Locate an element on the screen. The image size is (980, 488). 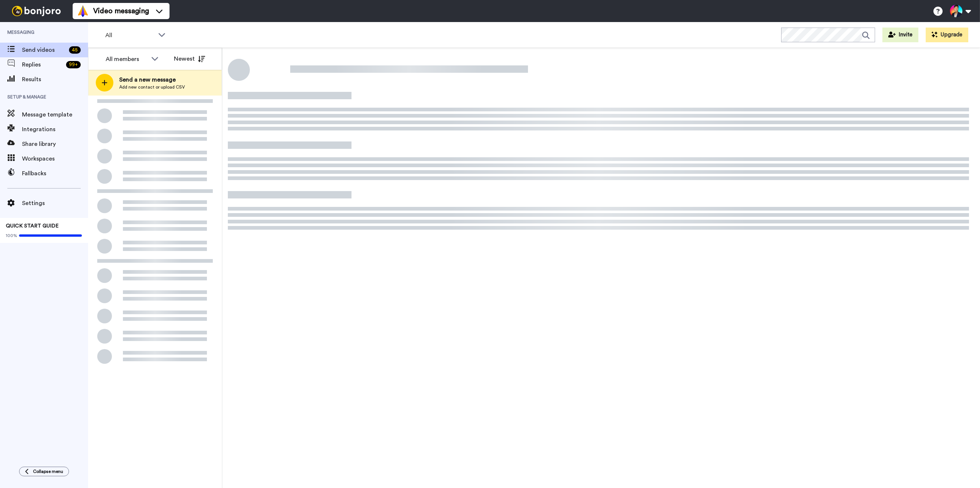
button: Upgrade is located at coordinates (947, 35).